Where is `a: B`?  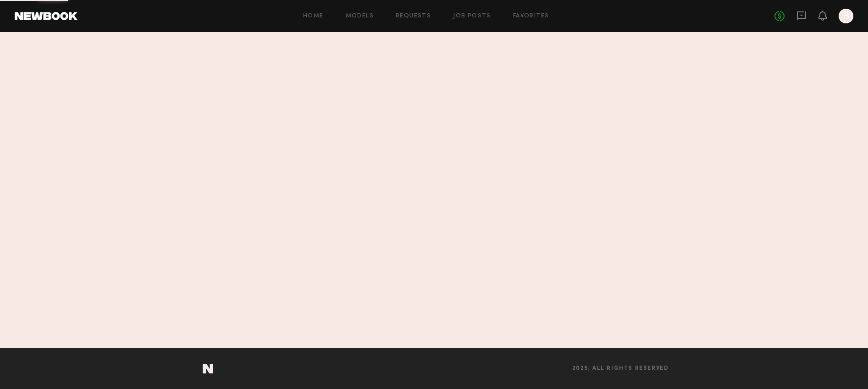
a: B is located at coordinates (846, 16).